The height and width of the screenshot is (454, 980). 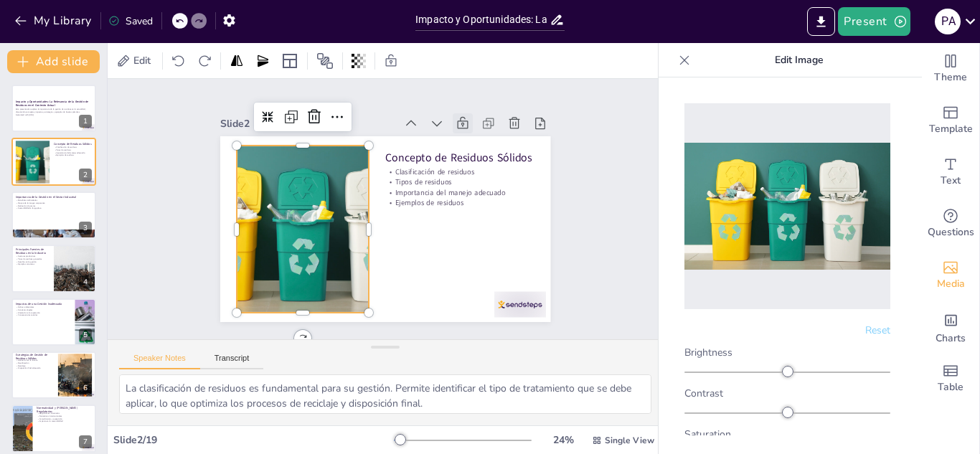 I want to click on p: Importancia de la Gestión en el Sector Industrial, so click(x=54, y=197).